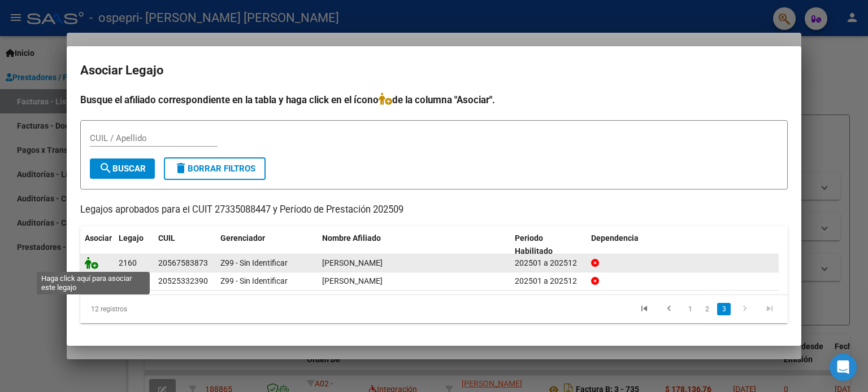 This screenshot has width=868, height=392. Describe the element at coordinates (434, 100) in the screenshot. I see `h4: Busque el afiliado correspondiente en la tabla y haga click en el ícono de la columna "Asociar".` at that location.